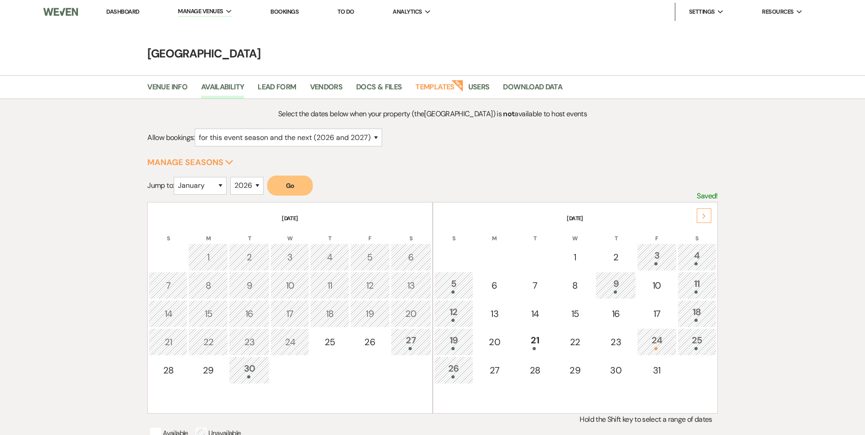  I want to click on a: Download Data, so click(533, 90).